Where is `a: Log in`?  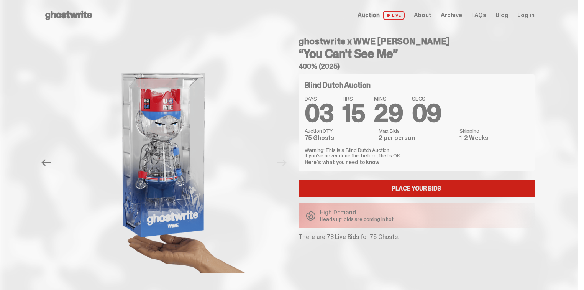
a: Log in is located at coordinates (526, 15).